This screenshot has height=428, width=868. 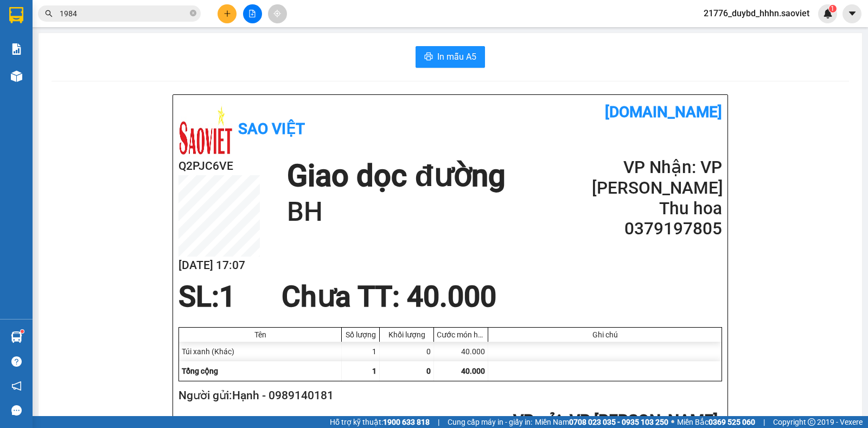 What do you see at coordinates (260, 335) in the screenshot?
I see `div: Tên` at bounding box center [260, 335].